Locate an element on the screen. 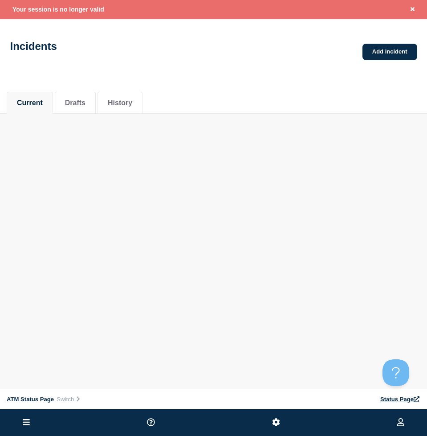  span: Your session is no longer valid is located at coordinates (58, 9).